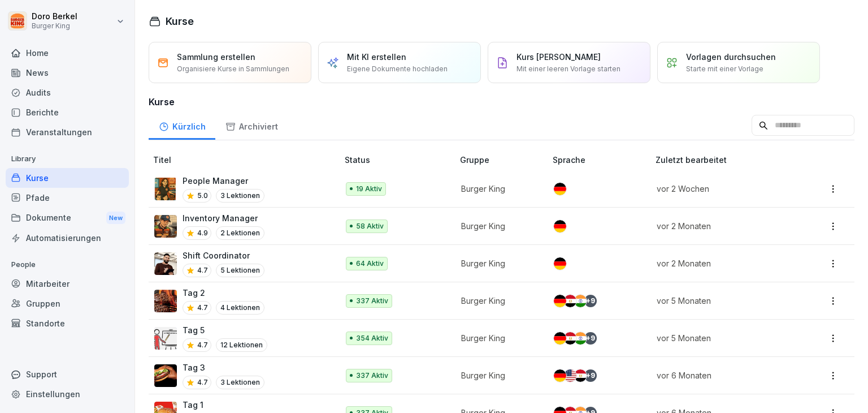 This screenshot has height=413, width=868. Describe the element at coordinates (165, 189) in the screenshot. I see `img: xc3x9m9uz5qfs93t7kmvoxs4.png` at that location.